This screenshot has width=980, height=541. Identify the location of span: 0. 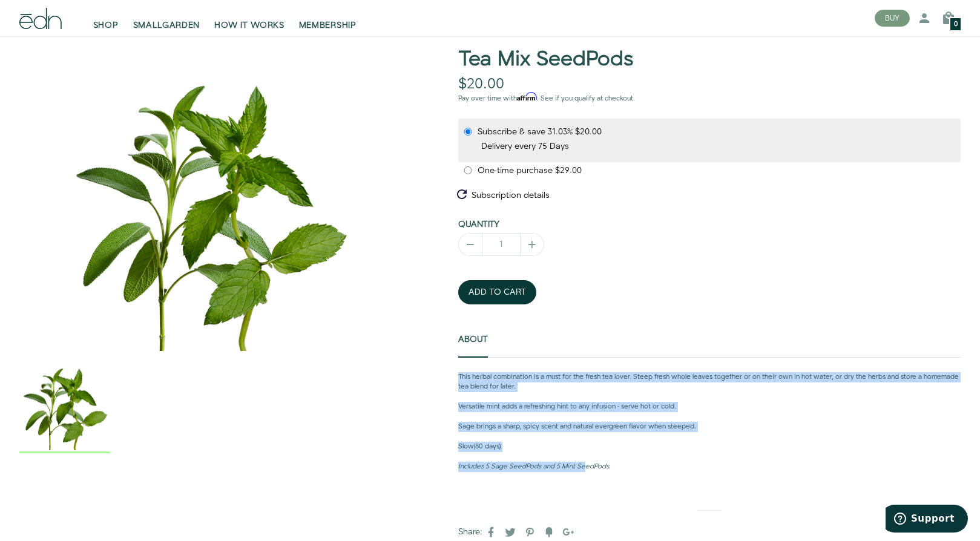
(955, 24).